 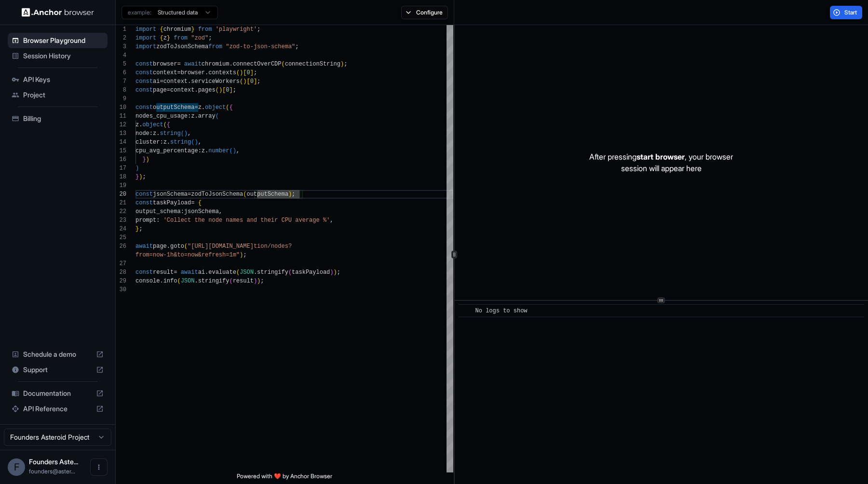 What do you see at coordinates (121, 64) in the screenshot?
I see `div: 5` at bounding box center [121, 64].